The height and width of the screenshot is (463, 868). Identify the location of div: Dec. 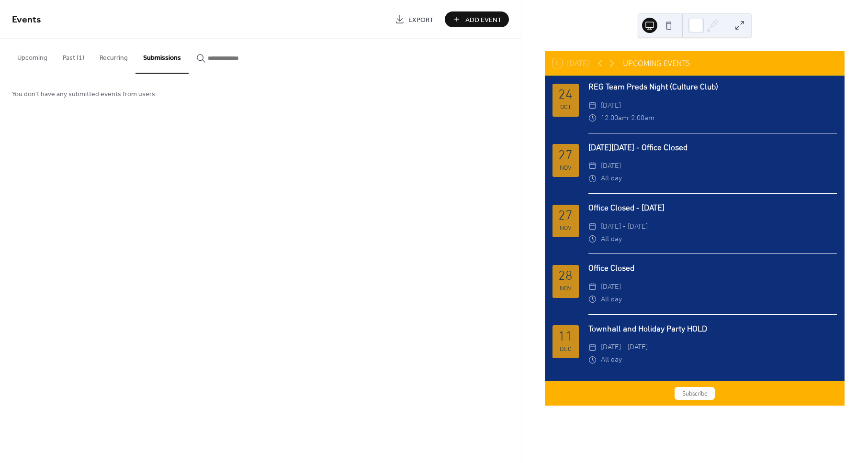
(566, 350).